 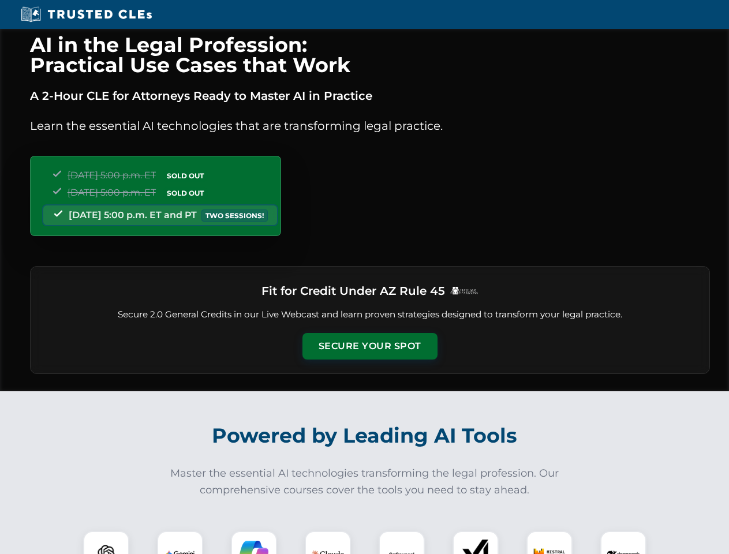 What do you see at coordinates (370, 346) in the screenshot?
I see `button: Secure Your Spot` at bounding box center [370, 346].